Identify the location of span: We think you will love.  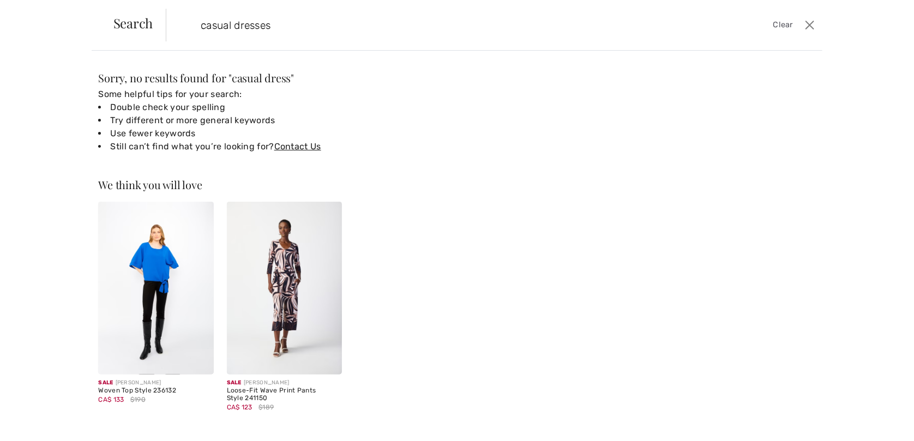
(150, 184).